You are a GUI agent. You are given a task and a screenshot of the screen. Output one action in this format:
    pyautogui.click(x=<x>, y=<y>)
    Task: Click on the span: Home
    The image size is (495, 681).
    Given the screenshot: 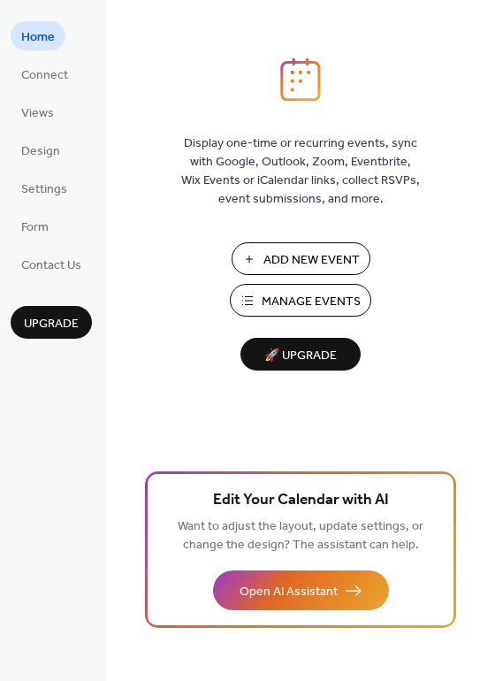 What is the action you would take?
    pyautogui.click(x=38, y=37)
    